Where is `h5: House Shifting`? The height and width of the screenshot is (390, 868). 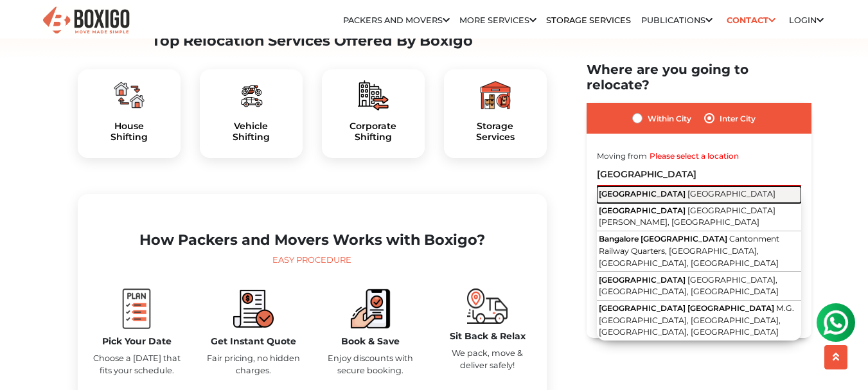 h5: House Shifting is located at coordinates (129, 132).